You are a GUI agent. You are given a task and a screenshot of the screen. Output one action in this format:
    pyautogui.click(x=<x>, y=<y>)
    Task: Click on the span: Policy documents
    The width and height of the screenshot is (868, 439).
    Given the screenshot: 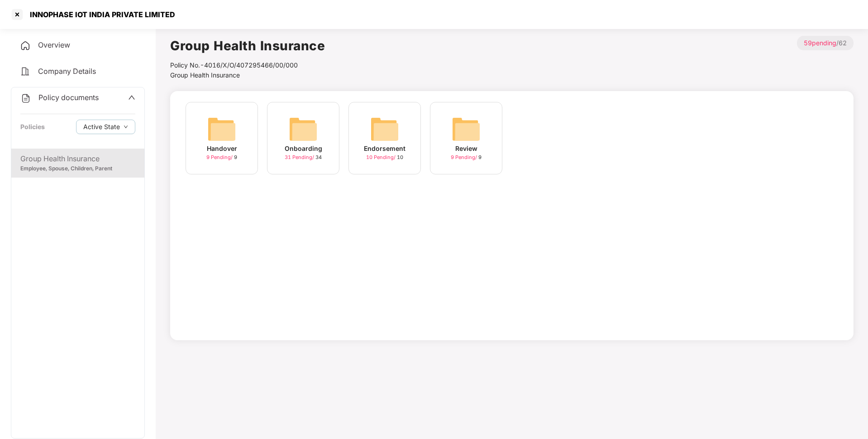 What is the action you would take?
    pyautogui.click(x=68, y=98)
    